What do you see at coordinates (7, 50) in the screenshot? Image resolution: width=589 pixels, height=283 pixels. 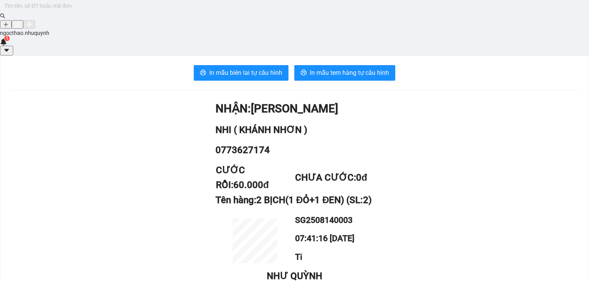 I see `span: caret-down` at bounding box center [7, 50].